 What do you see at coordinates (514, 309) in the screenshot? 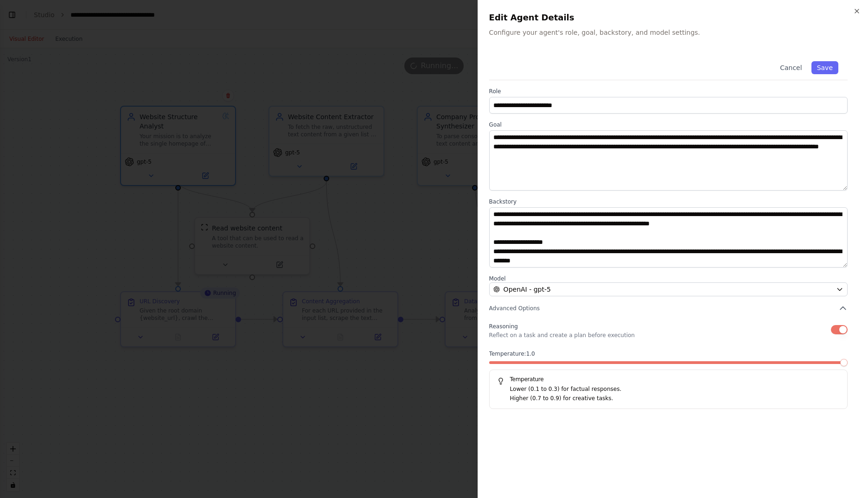
I see `span: Advanced Options` at bounding box center [514, 309].